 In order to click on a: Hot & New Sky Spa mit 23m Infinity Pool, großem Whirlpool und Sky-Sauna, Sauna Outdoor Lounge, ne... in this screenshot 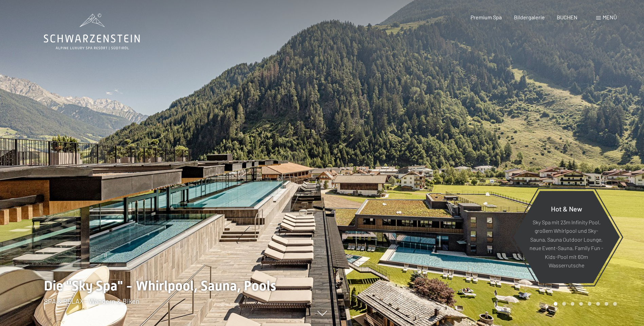, I will do `click(566, 237)`.